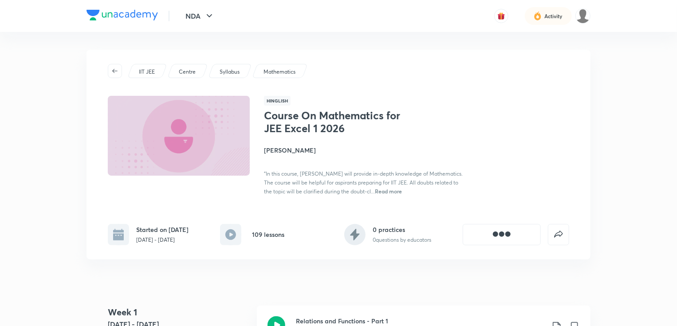 This screenshot has height=326, width=677. I want to click on button: avatar, so click(502, 16).